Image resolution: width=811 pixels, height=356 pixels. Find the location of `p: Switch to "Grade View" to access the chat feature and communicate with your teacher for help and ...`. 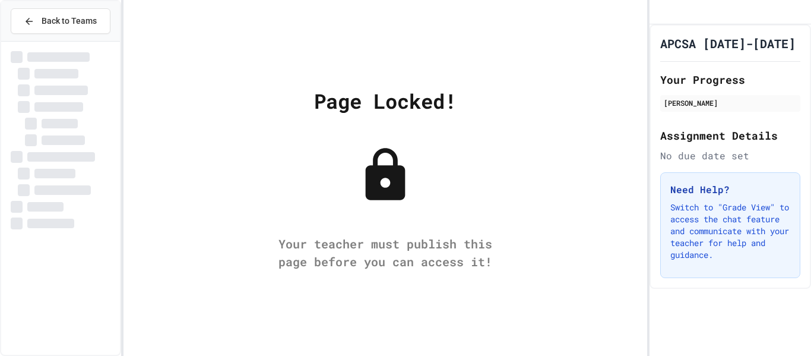

p: Switch to "Grade View" to access the chat feature and communicate with your teacher for help and ... is located at coordinates (730, 231).